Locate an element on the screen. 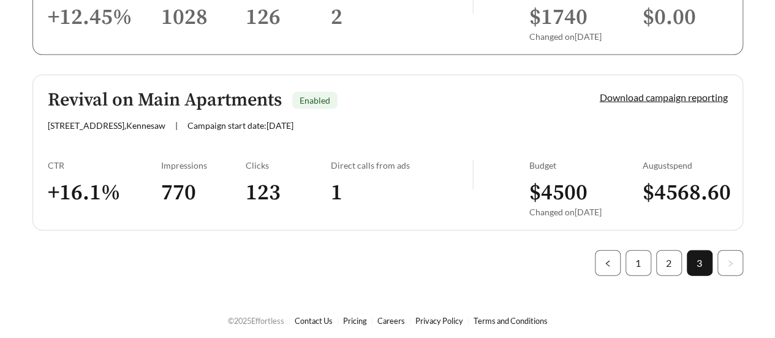  h3: $ 0.00 is located at coordinates (685, 17).